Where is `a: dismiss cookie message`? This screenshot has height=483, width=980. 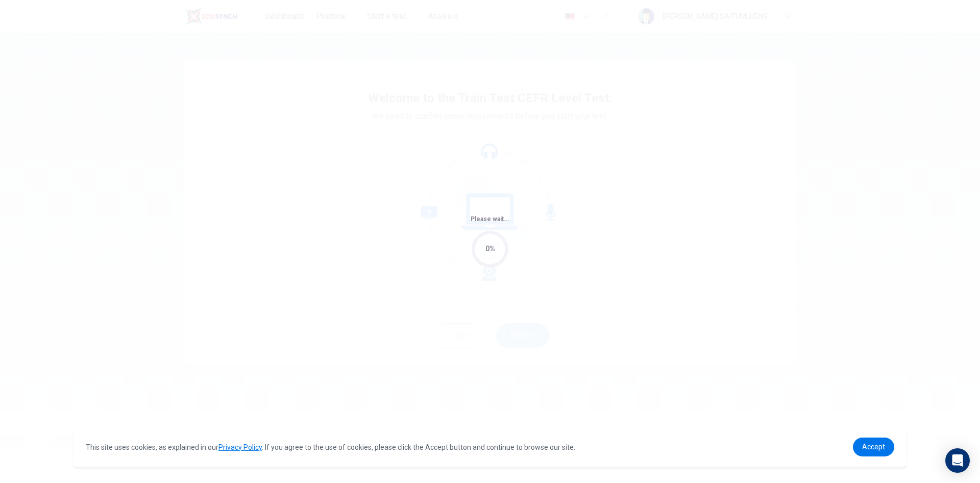
a: dismiss cookie message is located at coordinates (874, 447).